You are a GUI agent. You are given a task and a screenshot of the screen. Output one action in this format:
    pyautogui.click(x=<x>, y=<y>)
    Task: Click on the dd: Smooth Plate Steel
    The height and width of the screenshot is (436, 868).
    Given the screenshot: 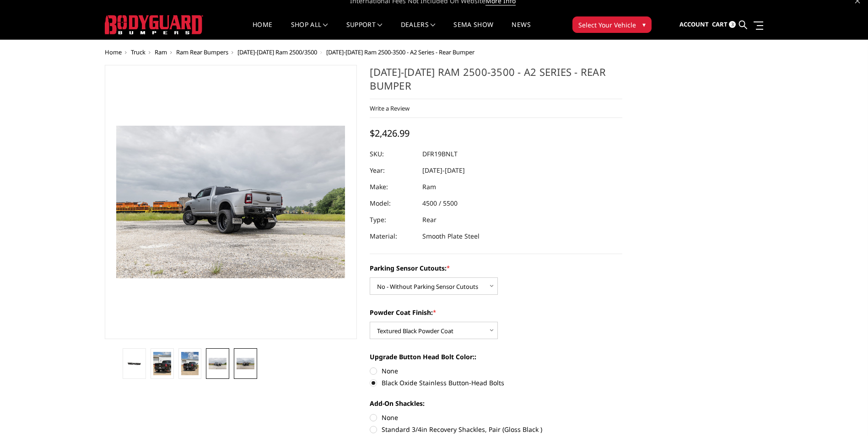 What is the action you would take?
    pyautogui.click(x=451, y=237)
    